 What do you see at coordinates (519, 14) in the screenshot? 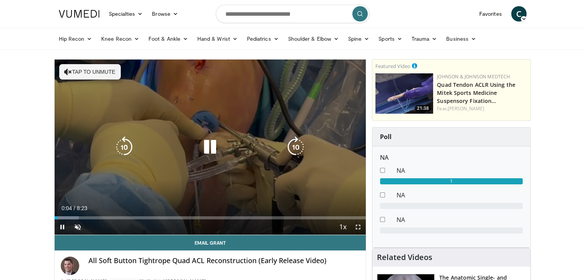
I see `span: C` at bounding box center [519, 14].